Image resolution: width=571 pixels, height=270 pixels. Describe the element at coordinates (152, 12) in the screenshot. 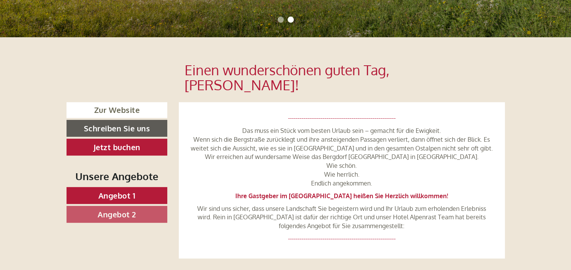

I see `div: Montag` at that location.